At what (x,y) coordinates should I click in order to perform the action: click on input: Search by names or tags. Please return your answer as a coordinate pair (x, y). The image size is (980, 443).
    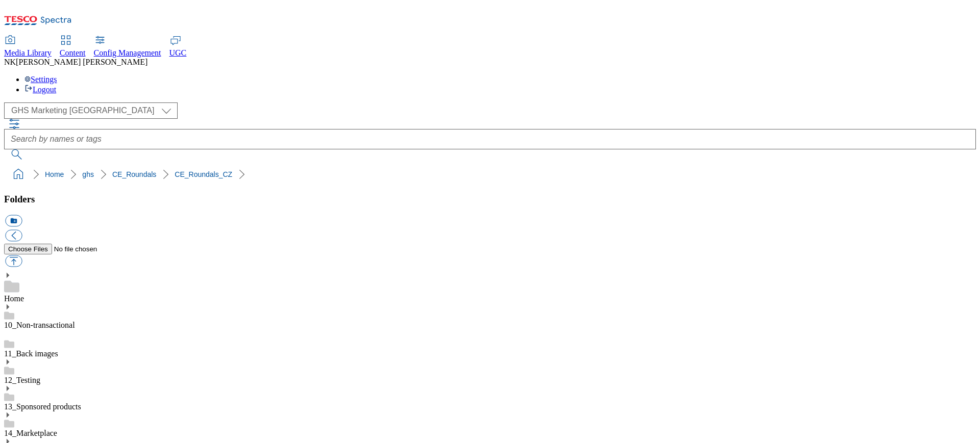
    Looking at the image, I should click on (490, 140).